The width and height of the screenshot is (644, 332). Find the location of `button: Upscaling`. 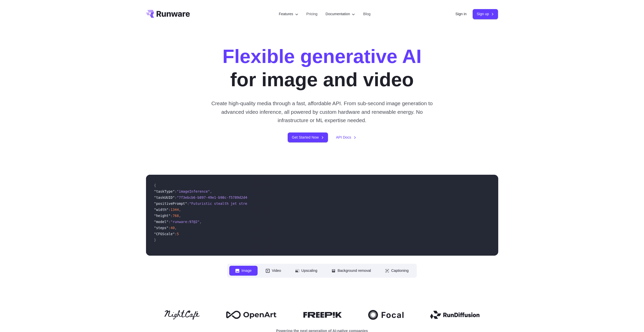

button: Upscaling is located at coordinates (306, 271).